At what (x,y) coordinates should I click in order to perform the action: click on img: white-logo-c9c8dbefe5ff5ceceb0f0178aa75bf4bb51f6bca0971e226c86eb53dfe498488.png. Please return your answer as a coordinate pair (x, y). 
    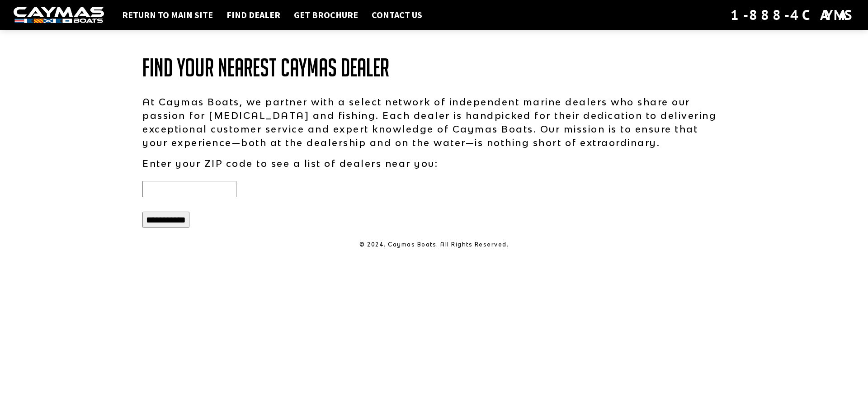
    Looking at the image, I should click on (59, 15).